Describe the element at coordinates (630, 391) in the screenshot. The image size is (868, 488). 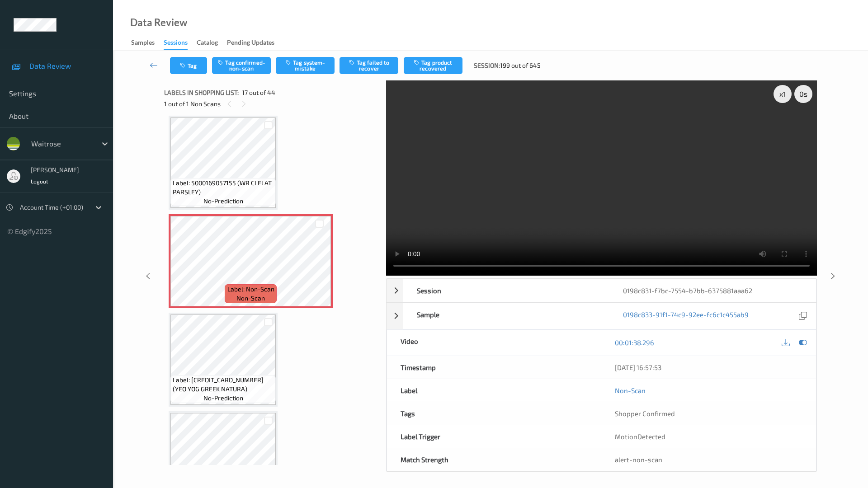
I see `a: Non-Scan` at that location.